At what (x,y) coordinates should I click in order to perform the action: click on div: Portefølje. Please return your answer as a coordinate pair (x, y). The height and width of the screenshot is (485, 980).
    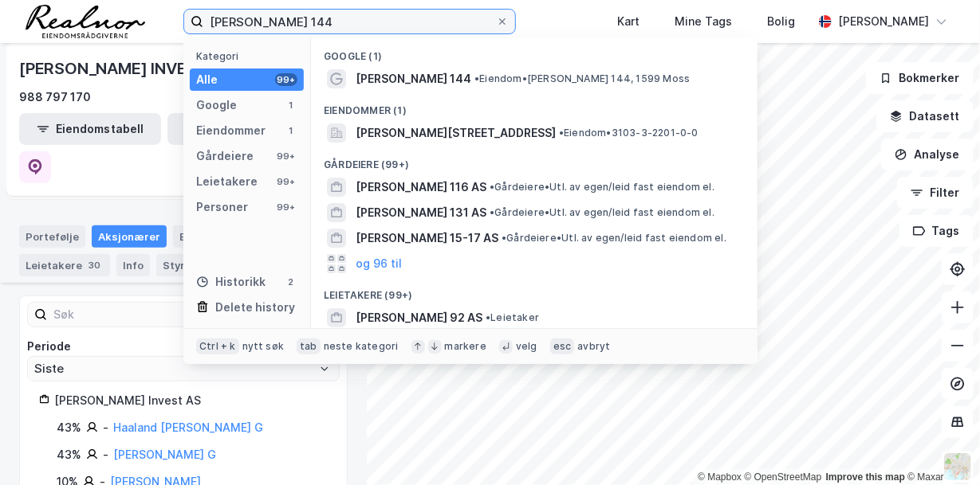
    Looking at the image, I should click on (52, 237).